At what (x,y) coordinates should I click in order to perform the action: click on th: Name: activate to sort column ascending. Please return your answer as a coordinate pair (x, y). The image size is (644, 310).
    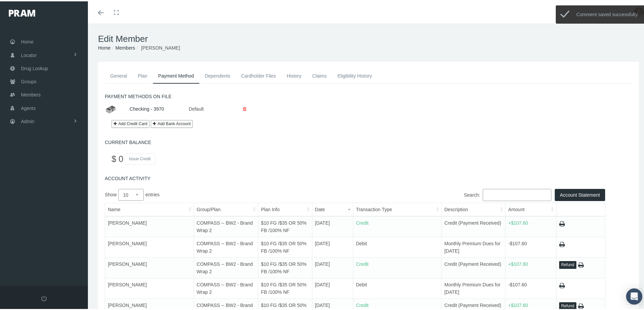
    Looking at the image, I should click on (150, 208).